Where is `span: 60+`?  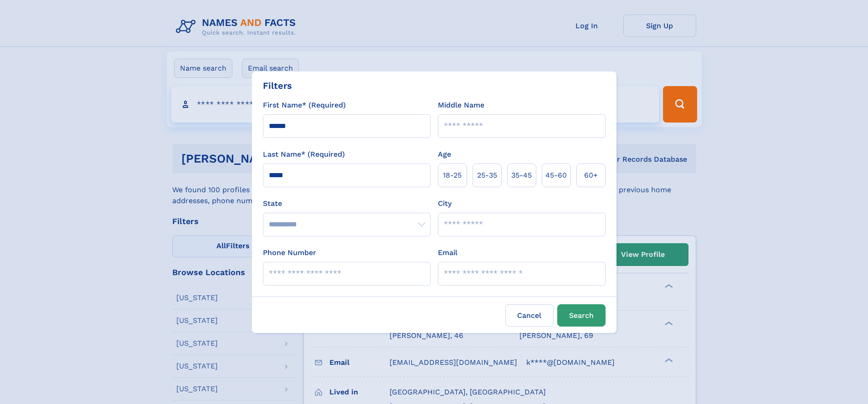 span: 60+ is located at coordinates (591, 176).